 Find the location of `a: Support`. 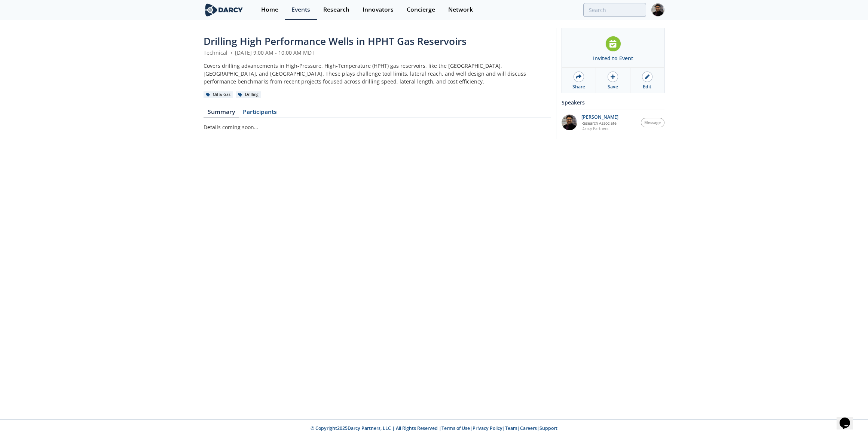

a: Support is located at coordinates (549, 428).